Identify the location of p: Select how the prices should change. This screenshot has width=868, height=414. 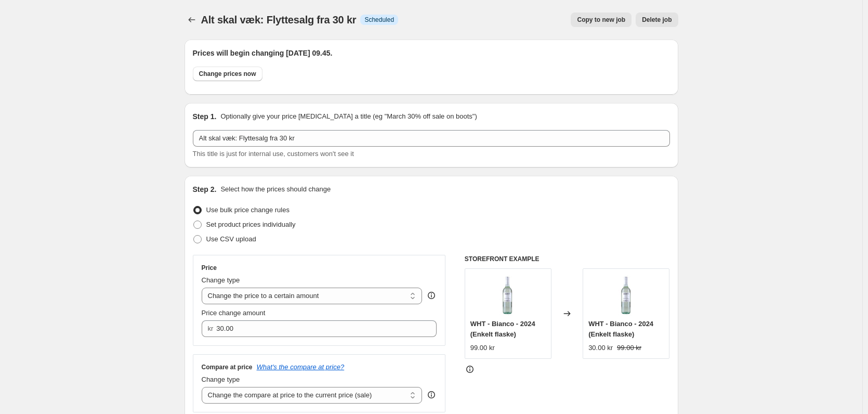
(275, 189).